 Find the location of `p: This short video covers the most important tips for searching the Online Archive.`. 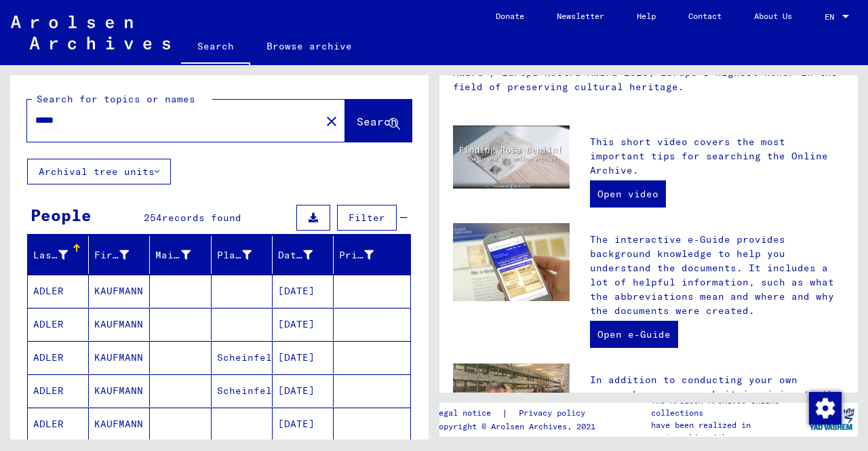

p: This short video covers the most important tips for searching the Online Archive. is located at coordinates (716, 156).